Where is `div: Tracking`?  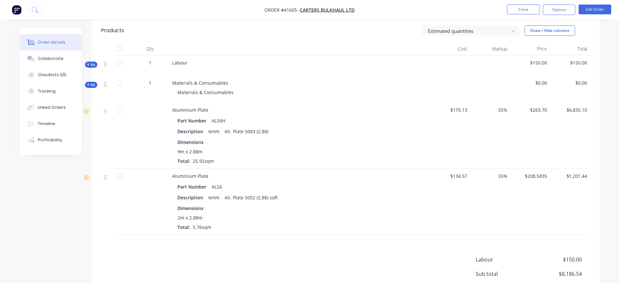
div: Tracking is located at coordinates (47, 91).